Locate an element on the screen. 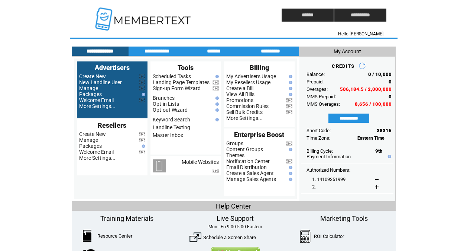  a: Master Inbox is located at coordinates (168, 135).